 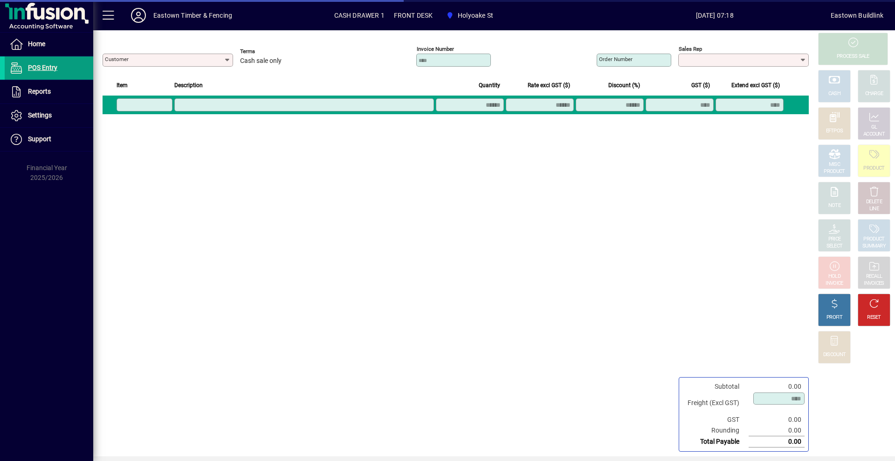 What do you see at coordinates (435, 49) in the screenshot?
I see `mat-label: Invoice number` at bounding box center [435, 49].